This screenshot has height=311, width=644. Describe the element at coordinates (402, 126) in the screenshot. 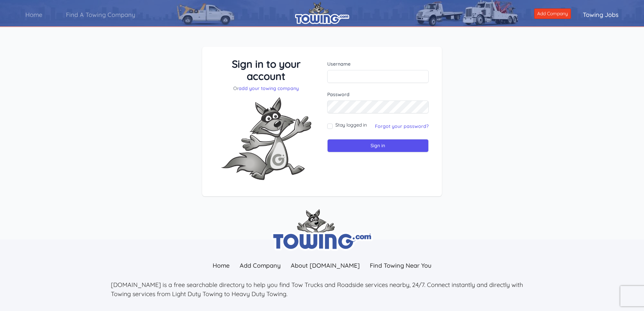

I see `a: Forgot your password?` at that location.